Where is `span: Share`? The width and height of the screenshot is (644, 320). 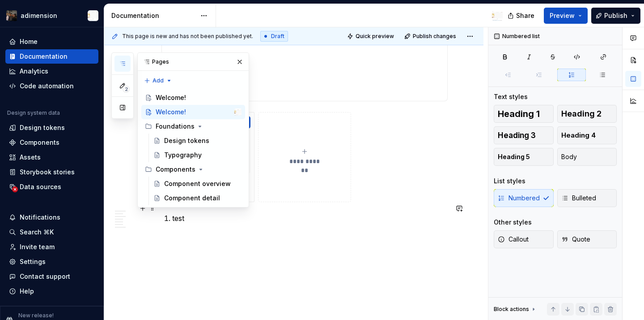
span: Share is located at coordinates (525, 16).